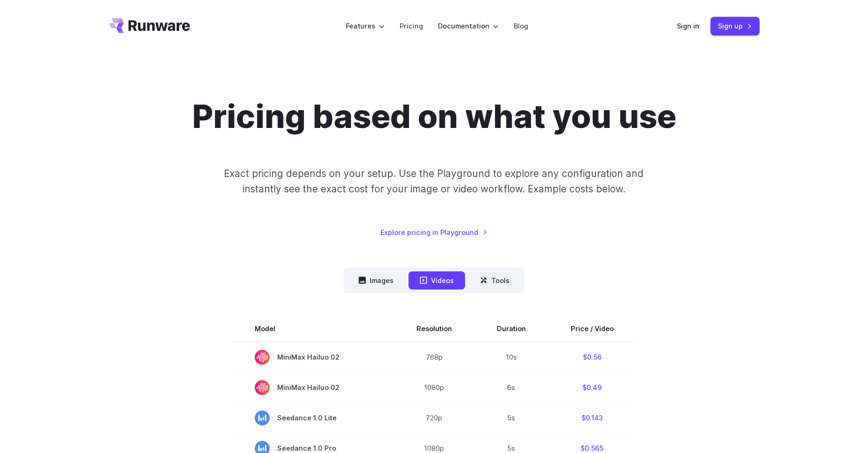  What do you see at coordinates (592, 418) in the screenshot?
I see `td: $0.143` at bounding box center [592, 418].